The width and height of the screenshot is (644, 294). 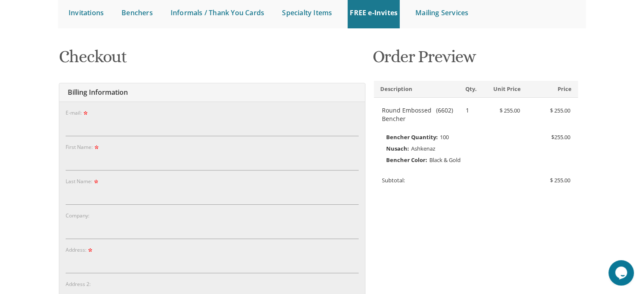 What do you see at coordinates (560, 137) in the screenshot?
I see `span: $255.00` at bounding box center [560, 137].